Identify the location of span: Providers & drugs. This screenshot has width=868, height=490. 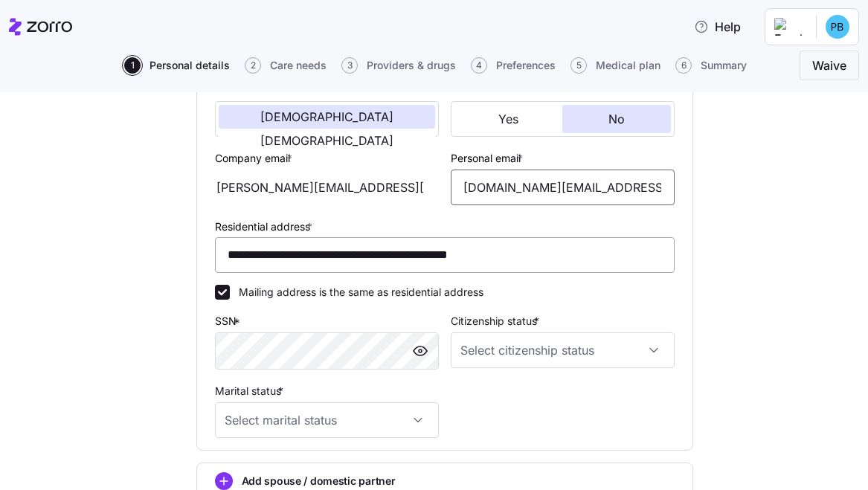
(411, 66).